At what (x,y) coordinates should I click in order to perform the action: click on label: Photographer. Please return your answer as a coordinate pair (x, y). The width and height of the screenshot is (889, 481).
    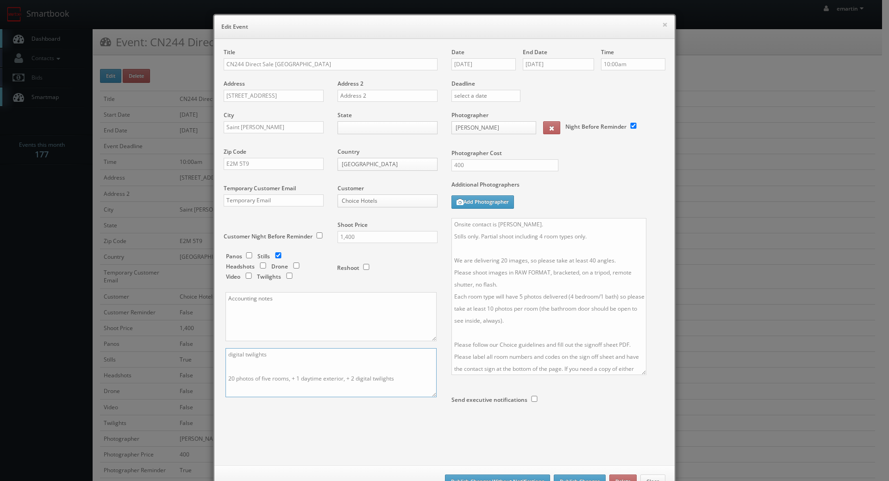
    Looking at the image, I should click on (470, 115).